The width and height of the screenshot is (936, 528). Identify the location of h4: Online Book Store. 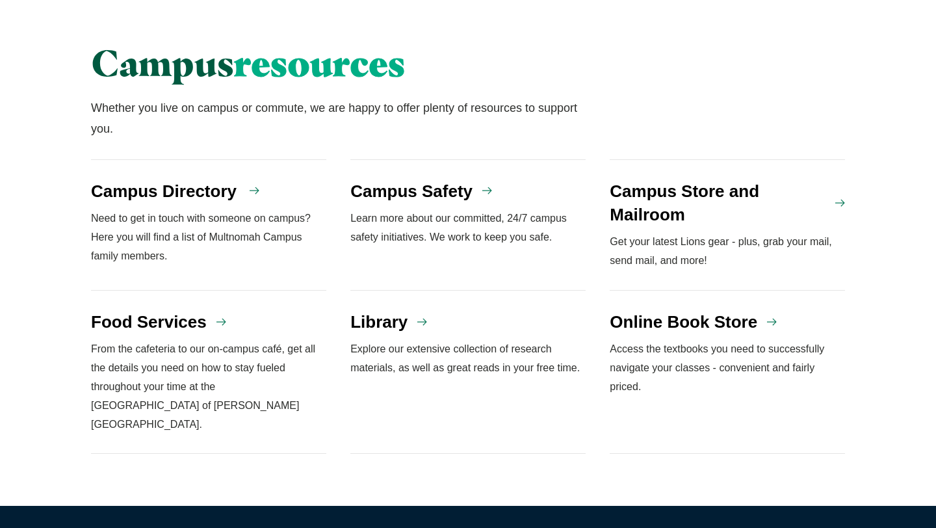
(683, 322).